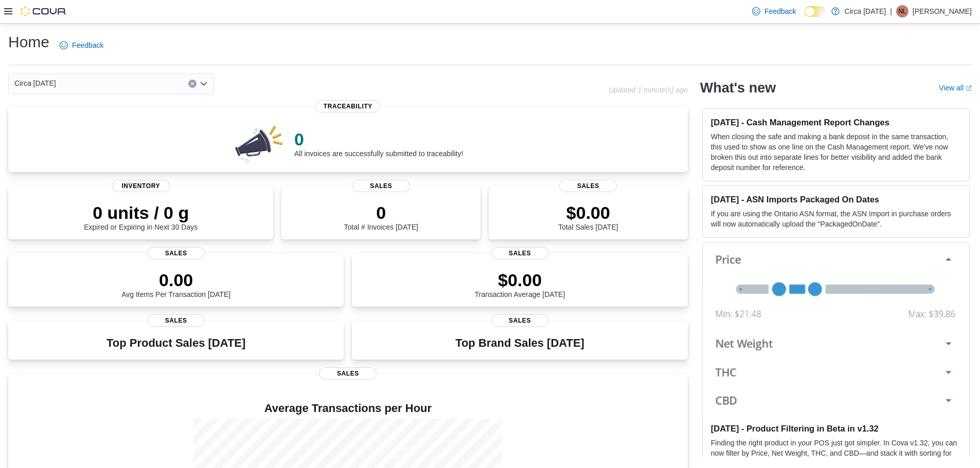 This screenshot has height=468, width=980. What do you see at coordinates (259, 143) in the screenshot?
I see `img: 0` at bounding box center [259, 143].